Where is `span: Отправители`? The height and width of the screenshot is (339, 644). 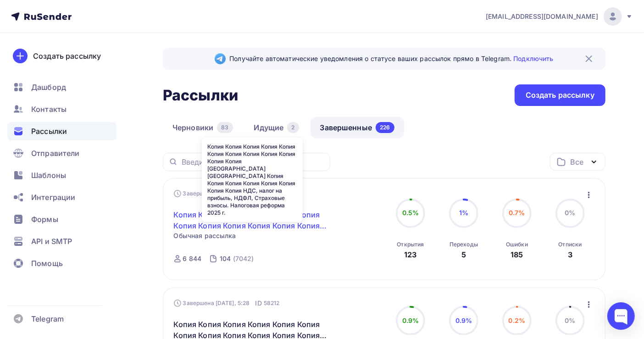
span: Отправители is located at coordinates (56, 153).